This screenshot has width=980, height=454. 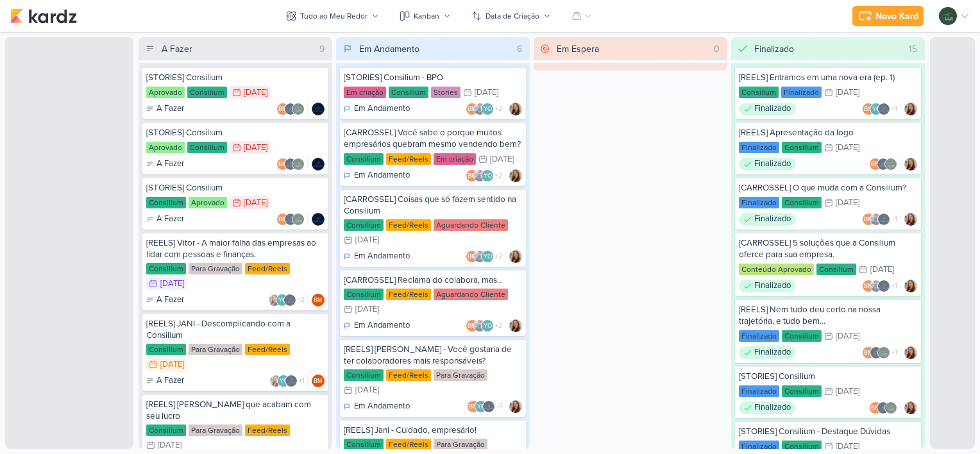 What do you see at coordinates (318, 381) in the screenshot?
I see `div: Responsável: Beth Monteiro` at bounding box center [318, 381].